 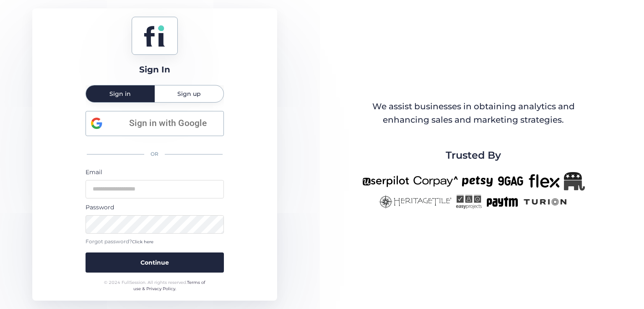 I want to click on img: Republicanlogo-bw.png, so click(x=574, y=181).